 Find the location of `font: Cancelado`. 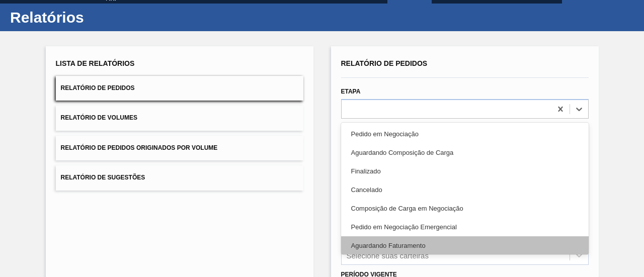

font: Cancelado is located at coordinates (367, 190).